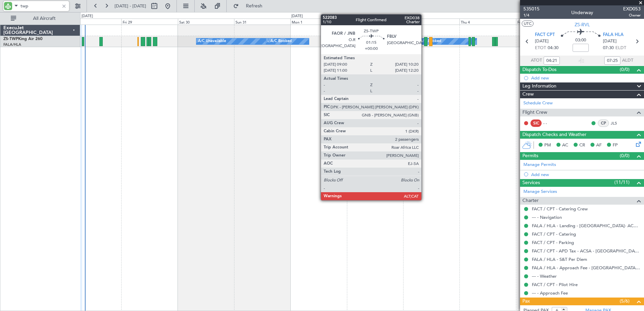 The image size is (644, 311). I want to click on a: FACT / CPT - Catering Crew, so click(560, 209).